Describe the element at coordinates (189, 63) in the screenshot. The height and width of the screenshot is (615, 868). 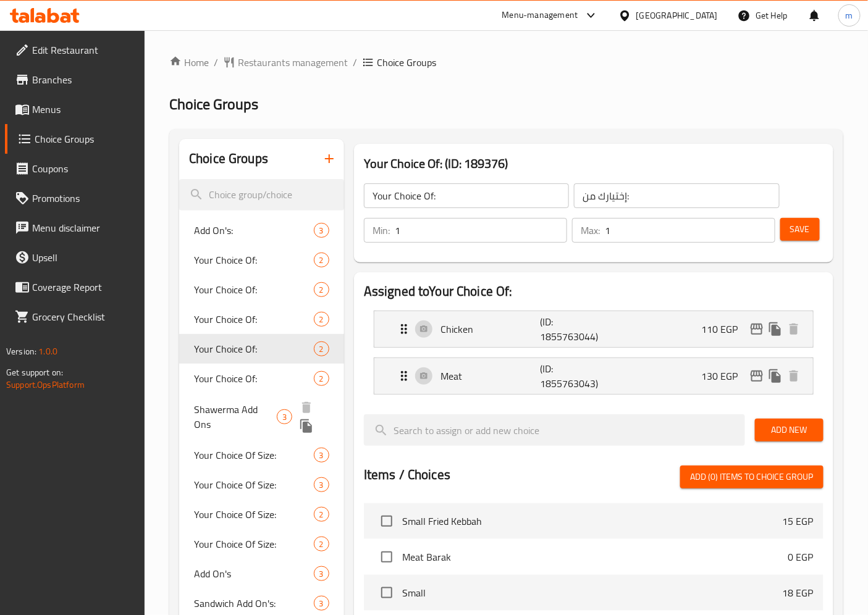
I see `a: Home` at that location.